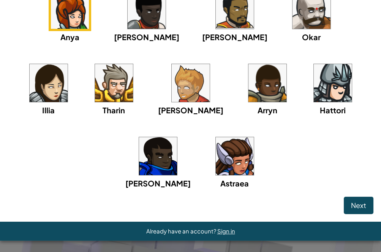  What do you see at coordinates (181, 231) in the screenshot?
I see `span: Already have an account?` at bounding box center [181, 231].